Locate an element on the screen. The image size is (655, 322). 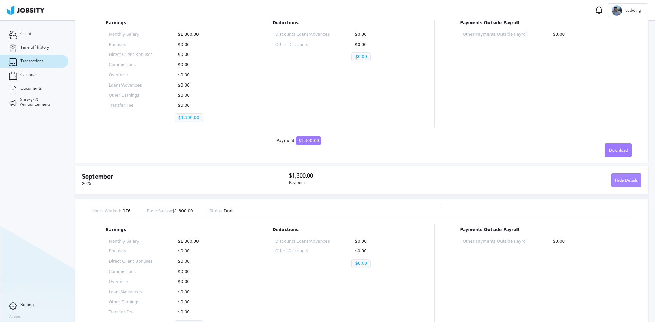
div: Hide Details is located at coordinates (626, 181).